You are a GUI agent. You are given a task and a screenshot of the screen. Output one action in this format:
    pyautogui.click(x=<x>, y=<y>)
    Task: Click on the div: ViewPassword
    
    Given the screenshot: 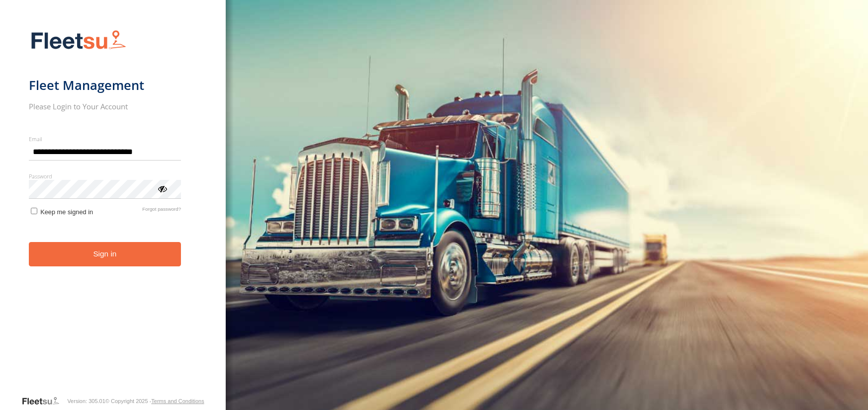 What is the action you would take?
    pyautogui.click(x=162, y=188)
    